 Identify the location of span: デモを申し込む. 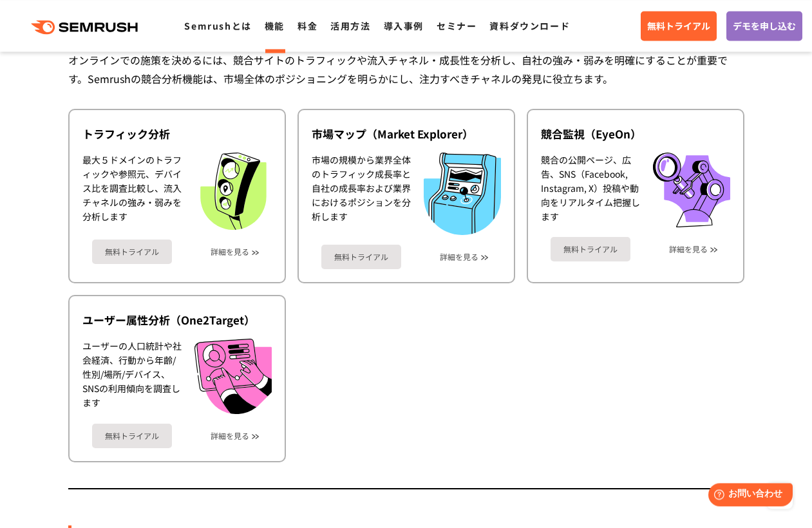
(764, 26).